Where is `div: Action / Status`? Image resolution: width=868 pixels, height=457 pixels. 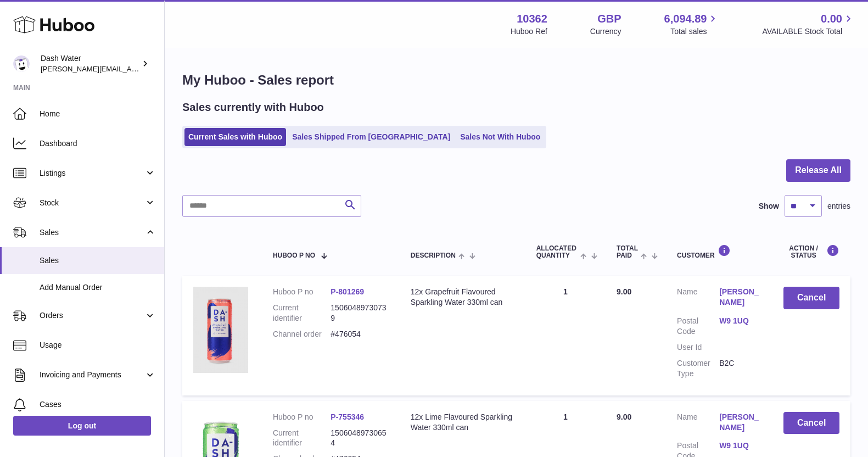
div: Action / Status is located at coordinates (811, 252).